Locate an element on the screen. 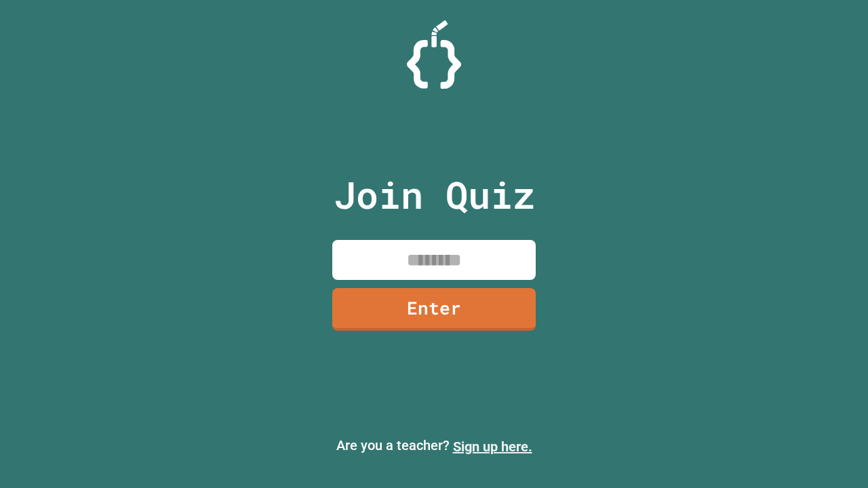 This screenshot has height=488, width=868. p: Join Quiz is located at coordinates (434, 195).